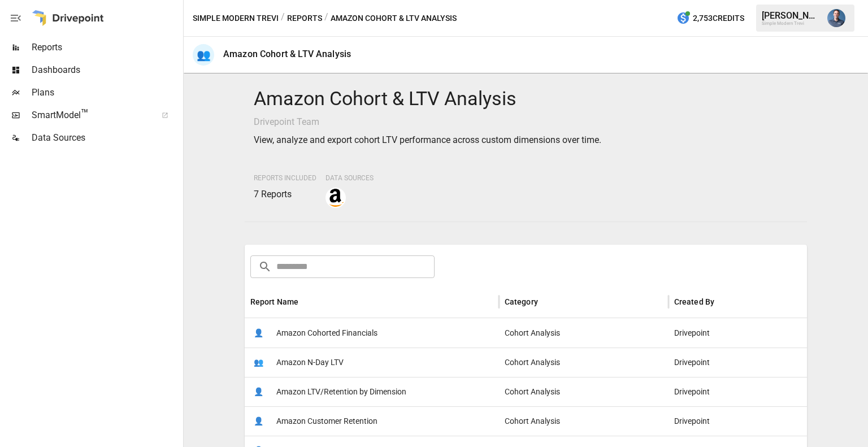 The image size is (868, 447). What do you see at coordinates (90, 115) in the screenshot?
I see `span: SmartModel` at bounding box center [90, 115].